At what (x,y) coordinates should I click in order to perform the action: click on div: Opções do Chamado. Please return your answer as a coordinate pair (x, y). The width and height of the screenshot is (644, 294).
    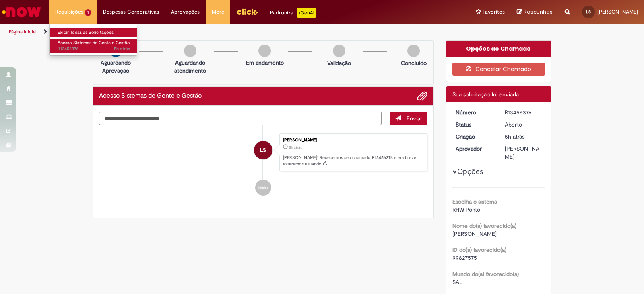
    Looking at the image, I should click on (498, 49).